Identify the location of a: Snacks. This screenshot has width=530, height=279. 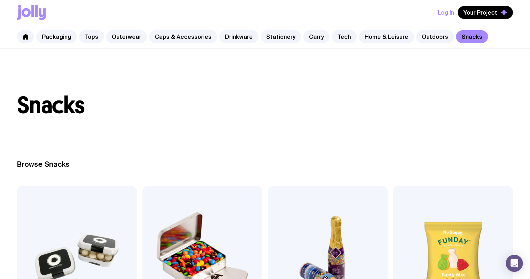
(472, 37).